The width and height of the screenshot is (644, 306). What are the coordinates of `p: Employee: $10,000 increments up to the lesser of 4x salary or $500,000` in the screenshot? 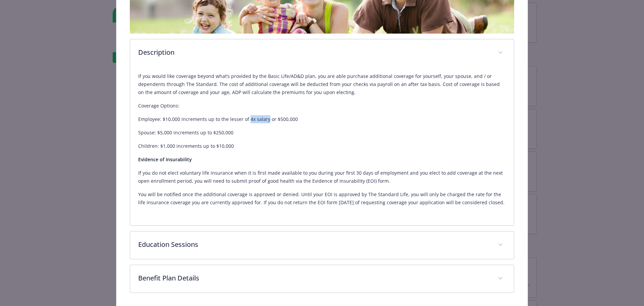 It's located at (322, 119).